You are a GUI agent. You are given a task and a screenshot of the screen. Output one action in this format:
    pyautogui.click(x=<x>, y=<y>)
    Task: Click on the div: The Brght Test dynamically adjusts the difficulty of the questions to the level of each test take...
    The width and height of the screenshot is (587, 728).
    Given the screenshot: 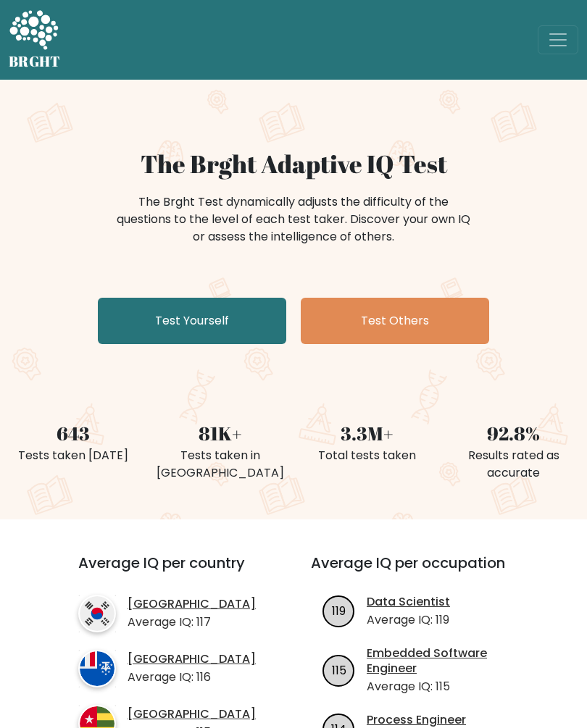 What is the action you would take?
    pyautogui.click(x=294, y=220)
    